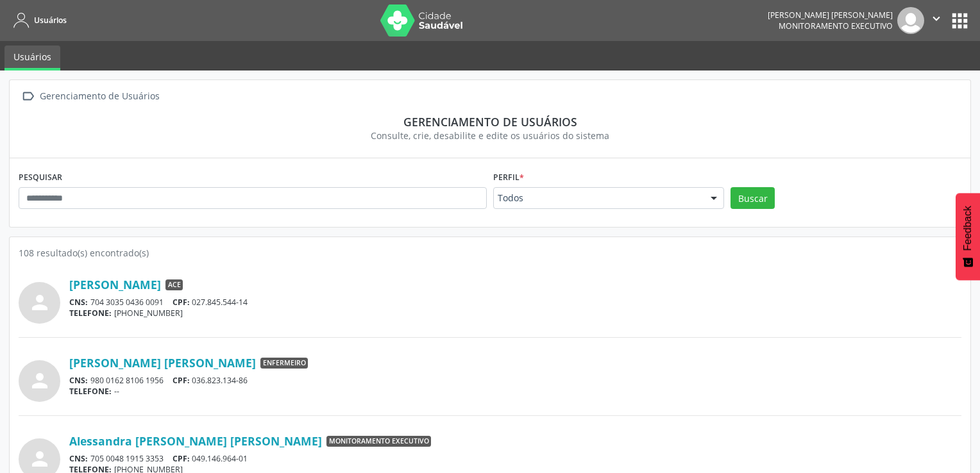  I want to click on span: Enfermeiro, so click(284, 363).